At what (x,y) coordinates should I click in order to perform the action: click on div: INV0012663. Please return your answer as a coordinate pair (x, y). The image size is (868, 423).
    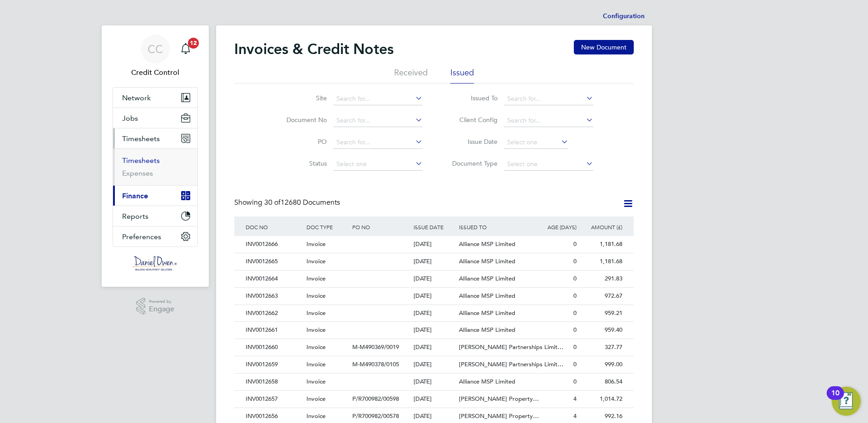
    Looking at the image, I should click on (274, 296).